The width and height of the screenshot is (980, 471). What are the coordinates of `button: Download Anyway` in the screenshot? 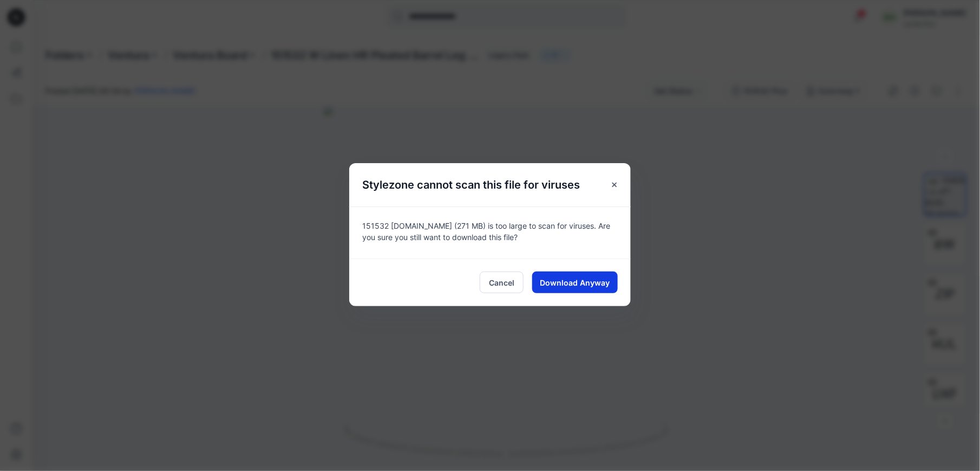 It's located at (575, 282).